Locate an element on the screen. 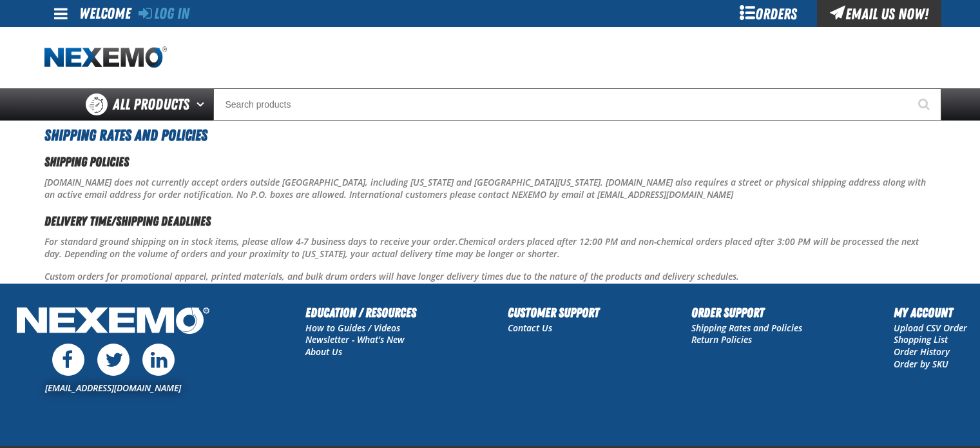  span: Shipping Rates and Policies is located at coordinates (126, 135).